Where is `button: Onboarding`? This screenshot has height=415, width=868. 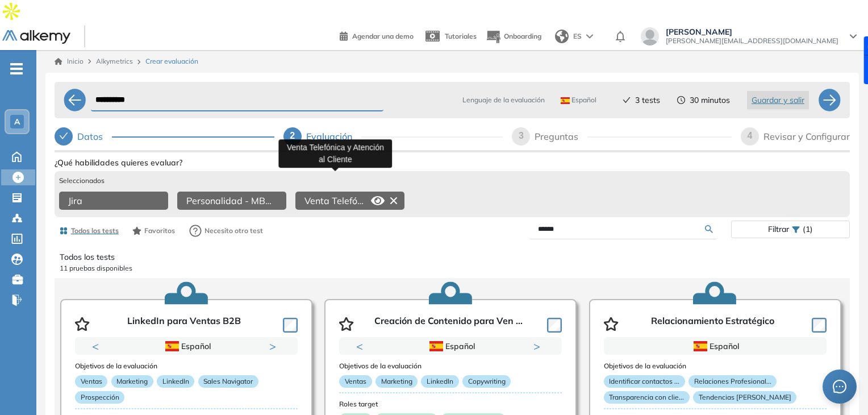 button: Onboarding is located at coordinates (513, 36).